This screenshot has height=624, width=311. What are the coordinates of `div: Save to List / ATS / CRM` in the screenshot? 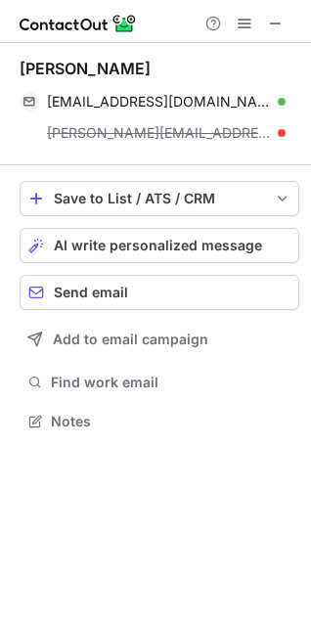 It's located at (159, 198).